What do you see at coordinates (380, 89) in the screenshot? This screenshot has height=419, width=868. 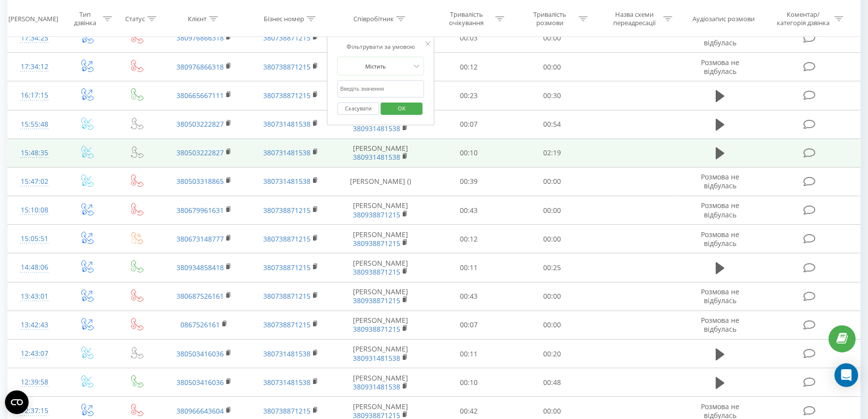 I see `input: Введіть значення` at bounding box center [380, 89].